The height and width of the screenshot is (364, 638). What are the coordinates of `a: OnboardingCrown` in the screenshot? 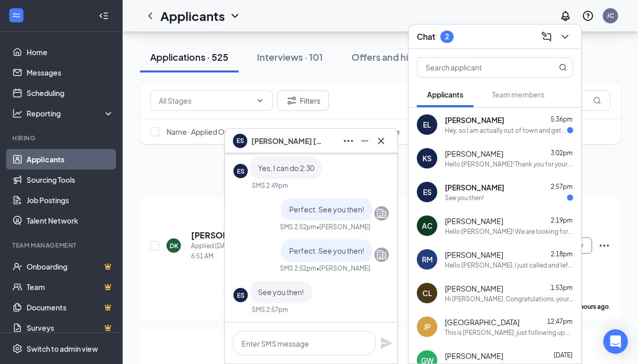 It's located at (70, 266).